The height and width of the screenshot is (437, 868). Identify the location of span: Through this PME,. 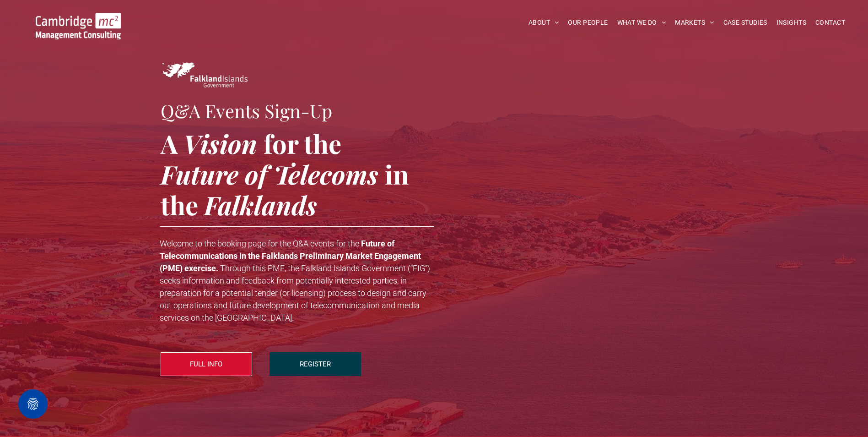
(253, 268).